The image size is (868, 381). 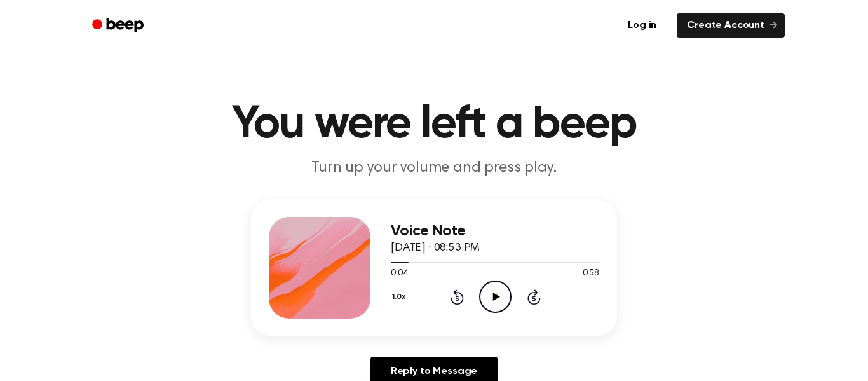 I want to click on a: Beep, so click(x=119, y=25).